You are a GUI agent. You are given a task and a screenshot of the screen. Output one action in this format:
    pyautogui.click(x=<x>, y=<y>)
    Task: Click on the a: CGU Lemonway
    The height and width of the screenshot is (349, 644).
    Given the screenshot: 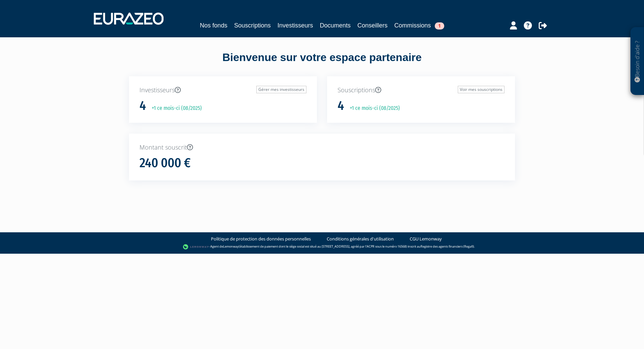 What is the action you would take?
    pyautogui.click(x=426, y=239)
    